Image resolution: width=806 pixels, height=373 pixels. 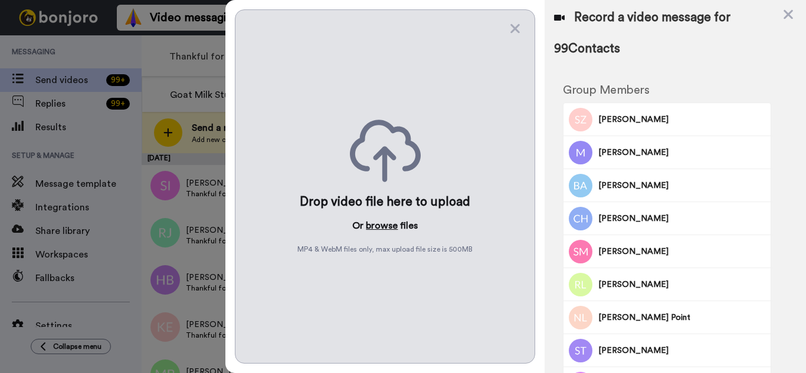 What do you see at coordinates (581, 285) in the screenshot?
I see `img: Image of Rebeca Lare` at bounding box center [581, 285].